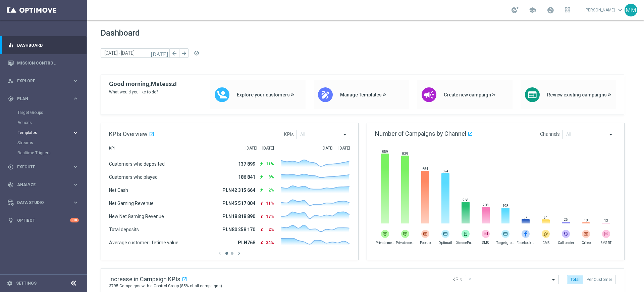 This screenshot has width=644, height=292. What do you see at coordinates (43, 45) in the screenshot?
I see `div: Dashboard` at bounding box center [43, 45].